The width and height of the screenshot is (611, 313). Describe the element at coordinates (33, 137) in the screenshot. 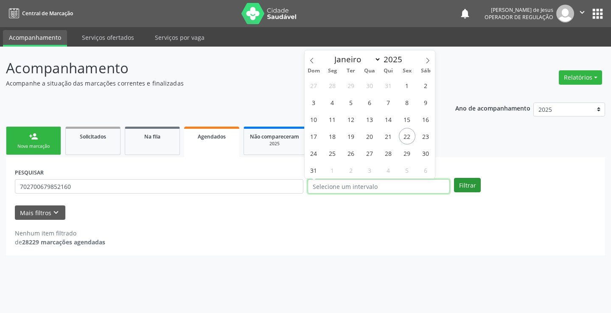

I see `div: person_add` at that location.